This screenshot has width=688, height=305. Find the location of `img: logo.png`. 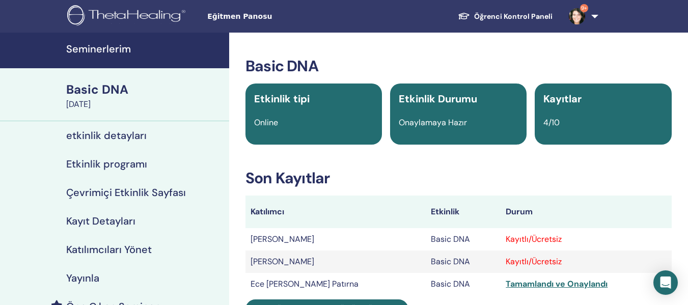

img: logo.png is located at coordinates (128, 16).